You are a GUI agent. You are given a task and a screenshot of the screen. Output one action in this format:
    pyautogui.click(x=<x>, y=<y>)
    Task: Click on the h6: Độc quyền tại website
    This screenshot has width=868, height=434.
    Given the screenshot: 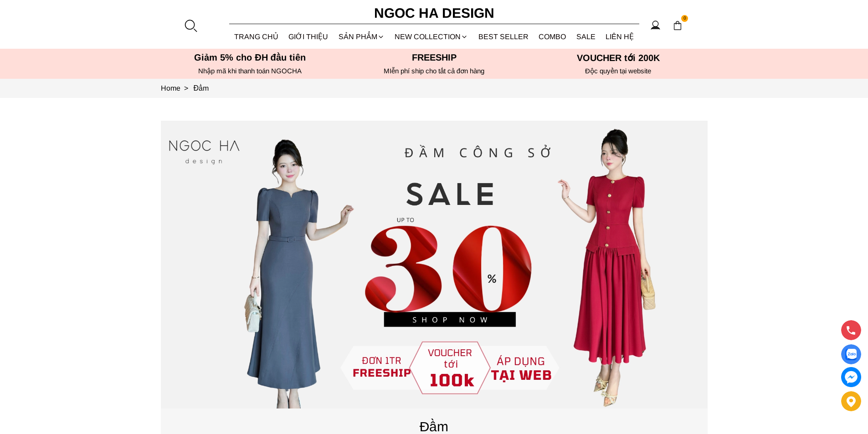 What is the action you would take?
    pyautogui.click(x=618, y=71)
    